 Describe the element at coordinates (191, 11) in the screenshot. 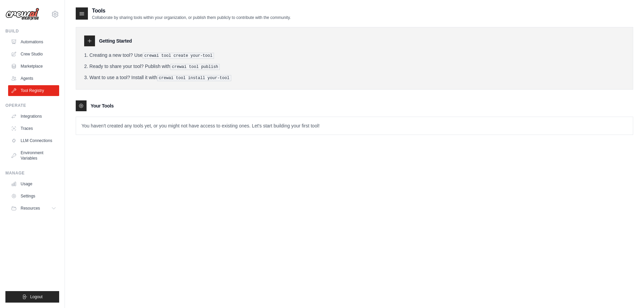

I see `h2: Tools` at that location.